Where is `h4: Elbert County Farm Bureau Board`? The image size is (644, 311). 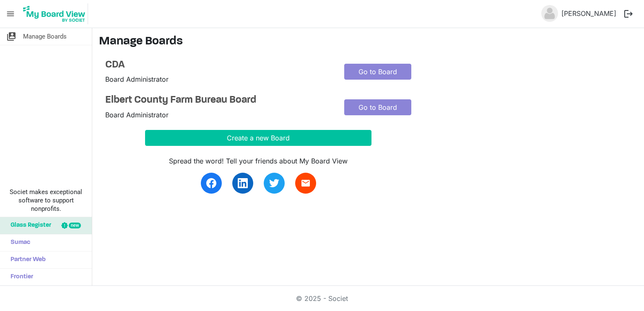
h4: Elbert County Farm Bureau Board is located at coordinates (218, 100).